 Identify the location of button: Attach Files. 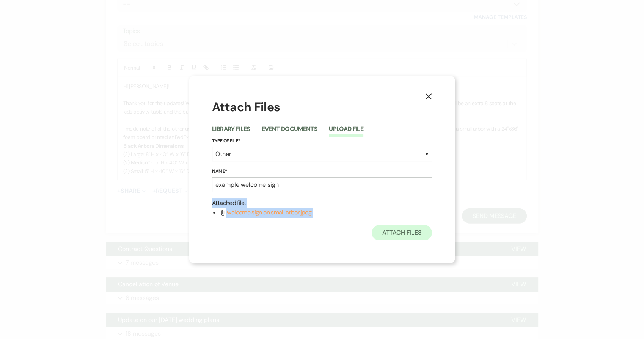
(402, 233).